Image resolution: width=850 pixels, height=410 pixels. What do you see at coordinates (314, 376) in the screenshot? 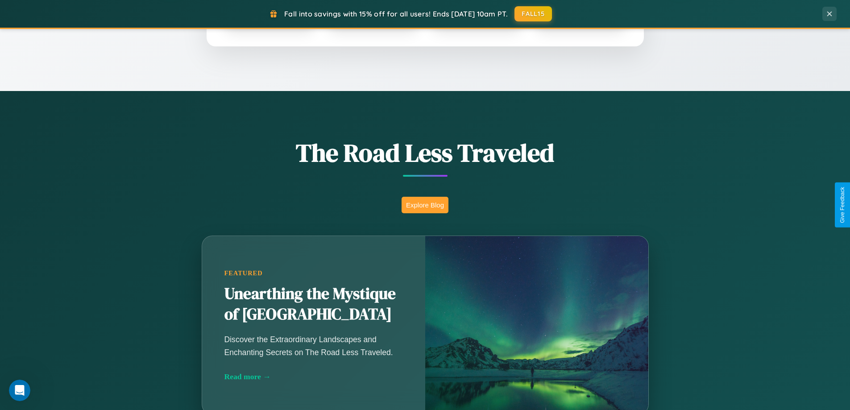
I see `div: Read more →` at bounding box center [314, 376].